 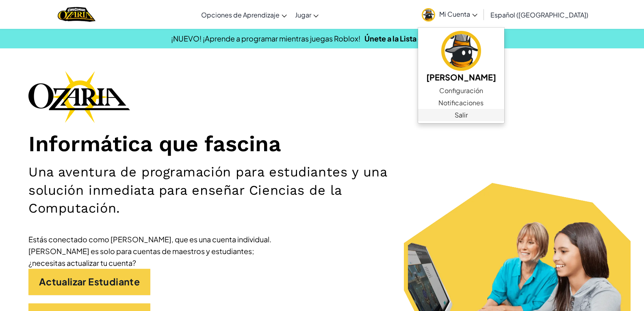 What do you see at coordinates (322, 144) in the screenshot?
I see `h1: Informática que fascina` at bounding box center [322, 144].